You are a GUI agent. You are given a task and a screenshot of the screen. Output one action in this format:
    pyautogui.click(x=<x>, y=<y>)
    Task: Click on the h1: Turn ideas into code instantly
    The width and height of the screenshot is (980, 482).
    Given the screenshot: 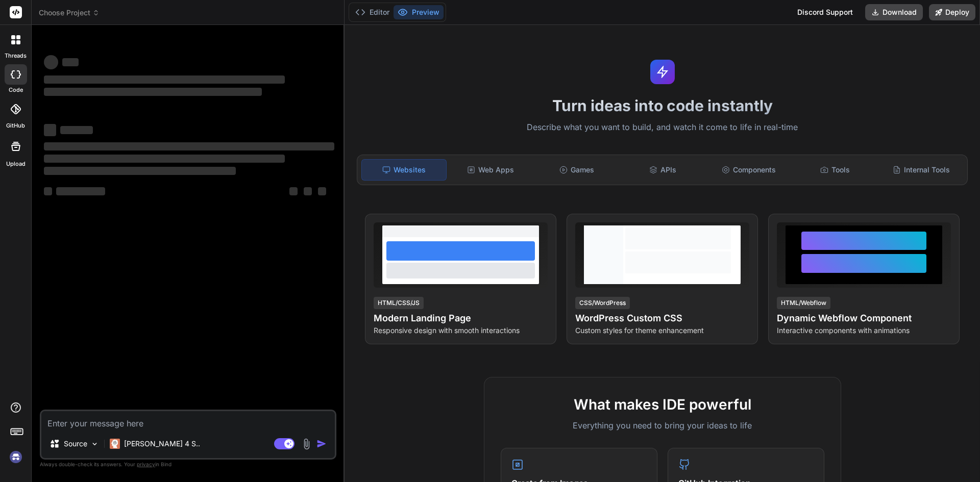 What is the action you would take?
    pyautogui.click(x=662, y=105)
    